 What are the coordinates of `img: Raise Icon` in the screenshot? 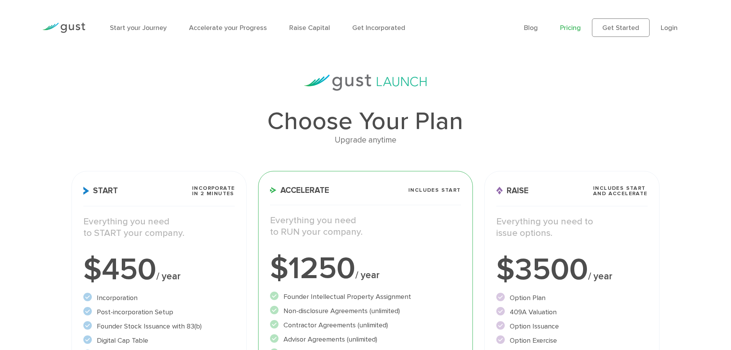 It's located at (499, 190).